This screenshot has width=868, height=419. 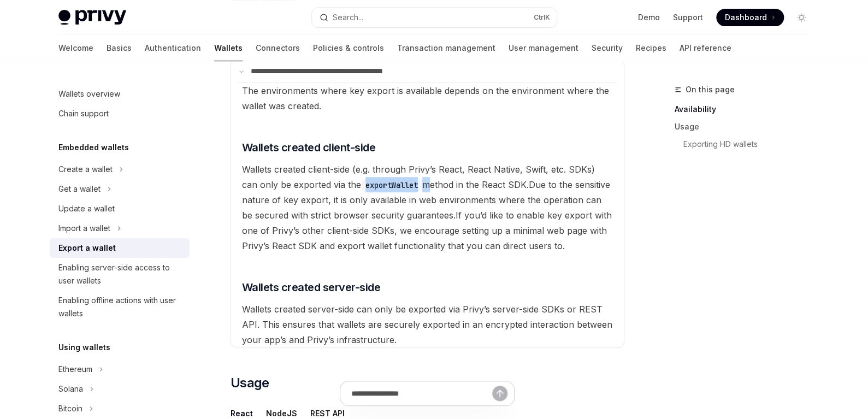 What do you see at coordinates (119, 114) in the screenshot?
I see `a: Chain support` at bounding box center [119, 114].